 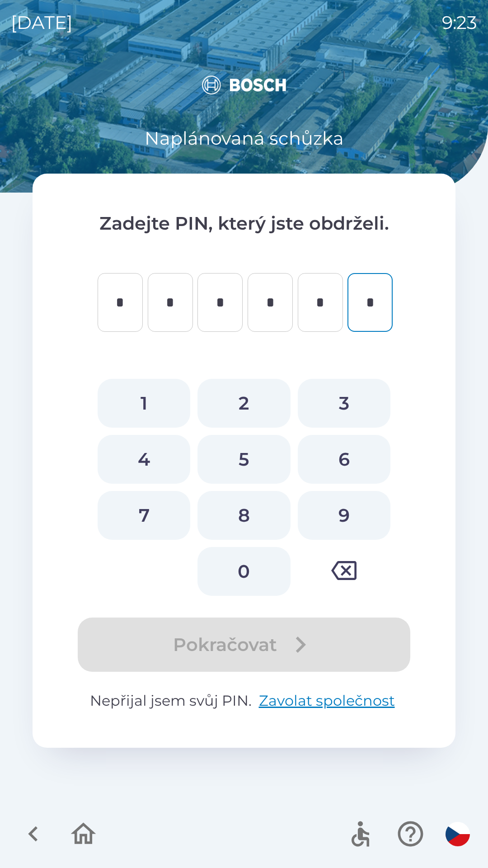 I want to click on button: 9, so click(x=344, y=515).